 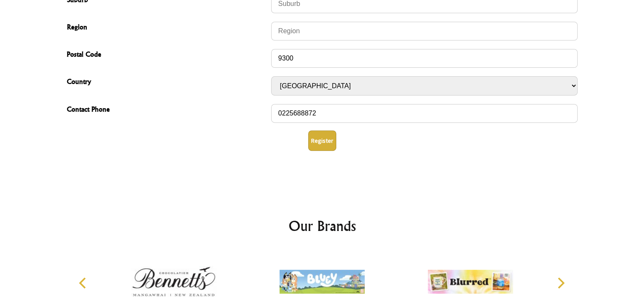 What do you see at coordinates (424, 58) in the screenshot?
I see `input: Postal Code` at bounding box center [424, 58].